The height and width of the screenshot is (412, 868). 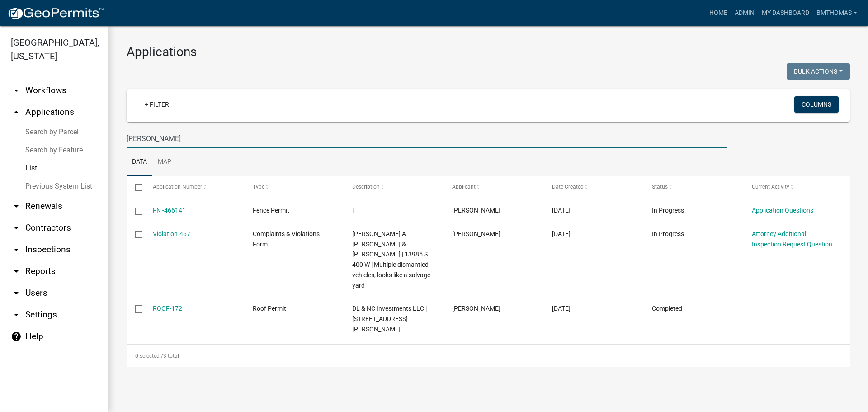 What do you see at coordinates (561, 309) in the screenshot?
I see `span: 06/24/2024` at bounding box center [561, 309].